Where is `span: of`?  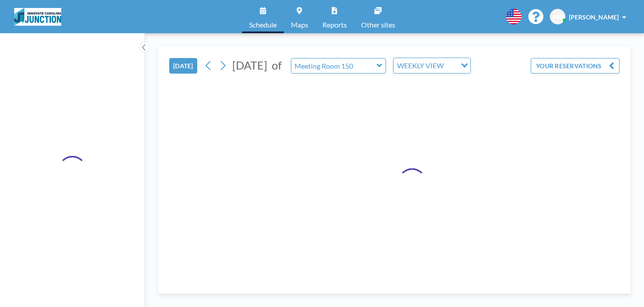
span: of is located at coordinates (277, 65).